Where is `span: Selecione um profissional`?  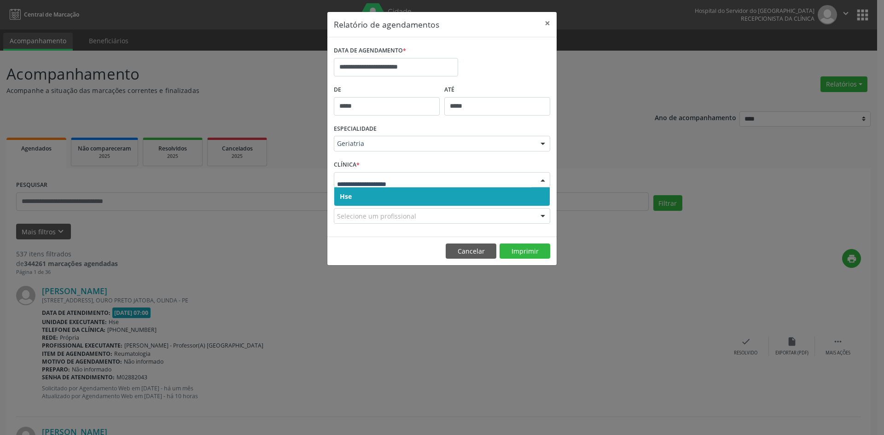
span: Selecione um profissional is located at coordinates (377, 216).